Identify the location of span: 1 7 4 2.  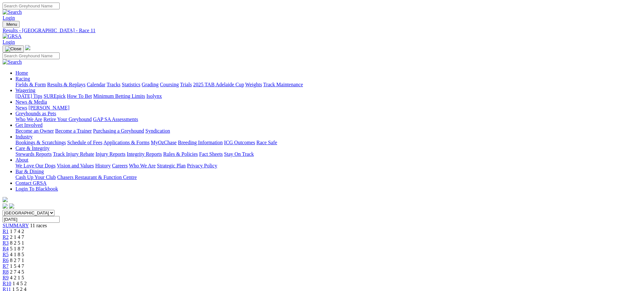
(17, 231).